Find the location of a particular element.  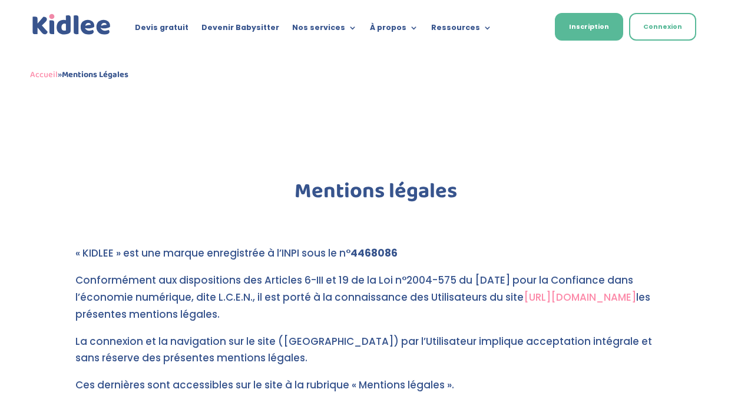

p: « KIDLEE » est une marque enregistrée à l’INPI sous le n° is located at coordinates (376, 258).